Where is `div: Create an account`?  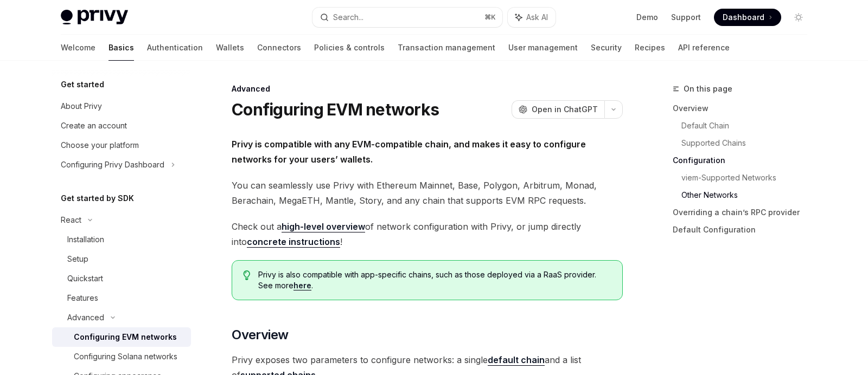
div: Create an account is located at coordinates (94, 126).